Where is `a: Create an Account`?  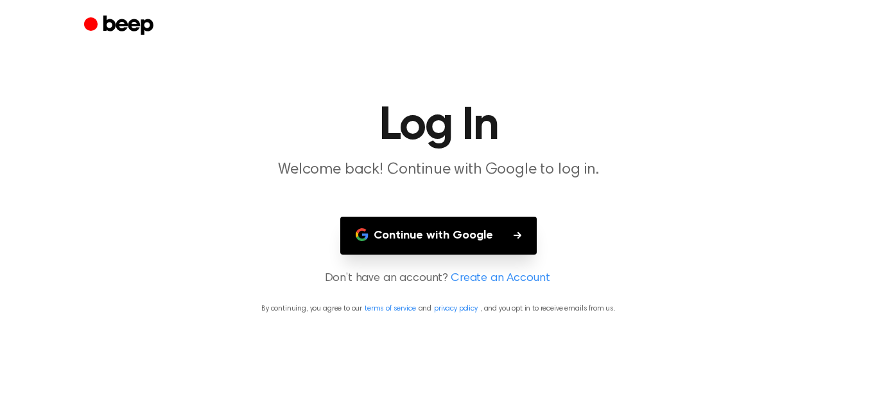 a: Create an Account is located at coordinates (500, 278).